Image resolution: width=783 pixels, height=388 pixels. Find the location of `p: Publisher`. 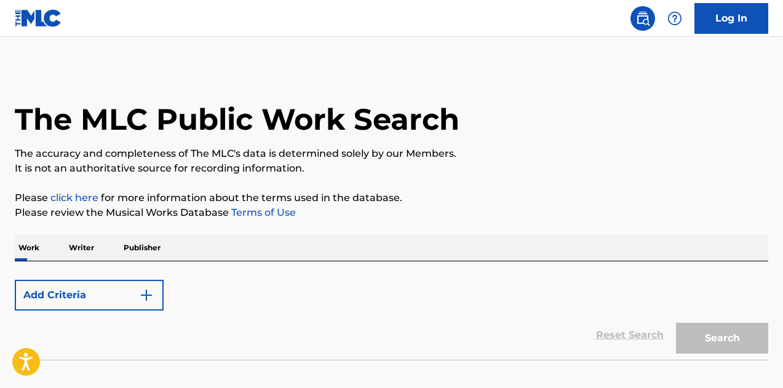

p: Publisher is located at coordinates (142, 248).